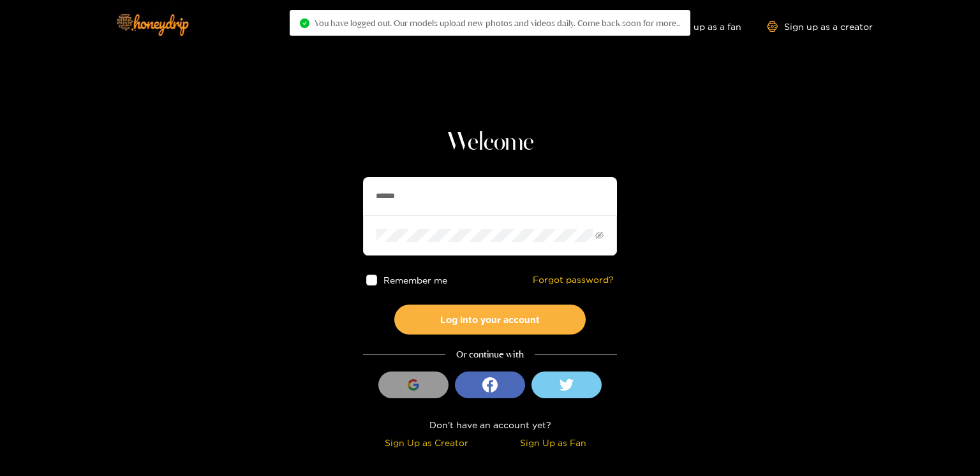 Image resolution: width=980 pixels, height=476 pixels. I want to click on div: Or continue with, so click(490, 355).